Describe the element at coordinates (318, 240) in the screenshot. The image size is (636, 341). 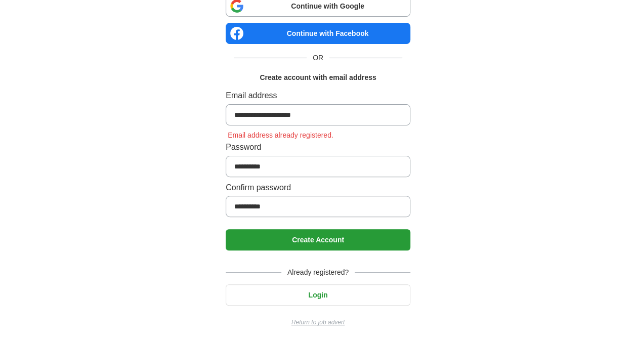
I see `button: Create Account` at that location.